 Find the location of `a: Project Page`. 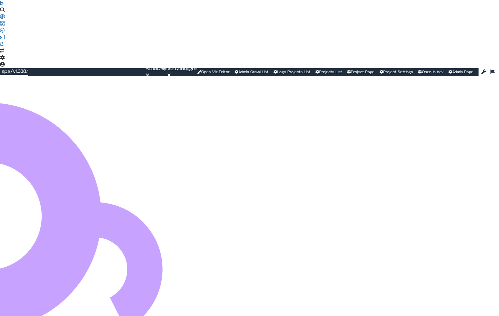

a: Project Page is located at coordinates (361, 72).